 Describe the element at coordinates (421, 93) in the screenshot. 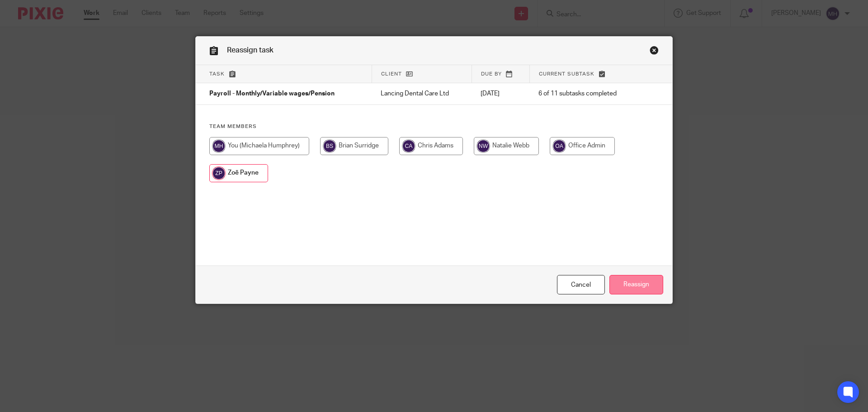

I see `p: Lancing Dental Care Ltd` at that location.